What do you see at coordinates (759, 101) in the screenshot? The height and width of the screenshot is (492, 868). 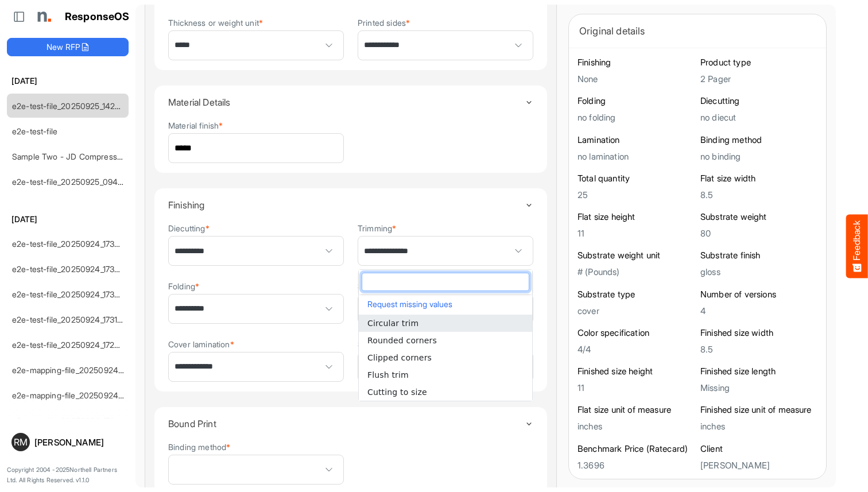 I see `h6: Diecutting` at bounding box center [759, 101].